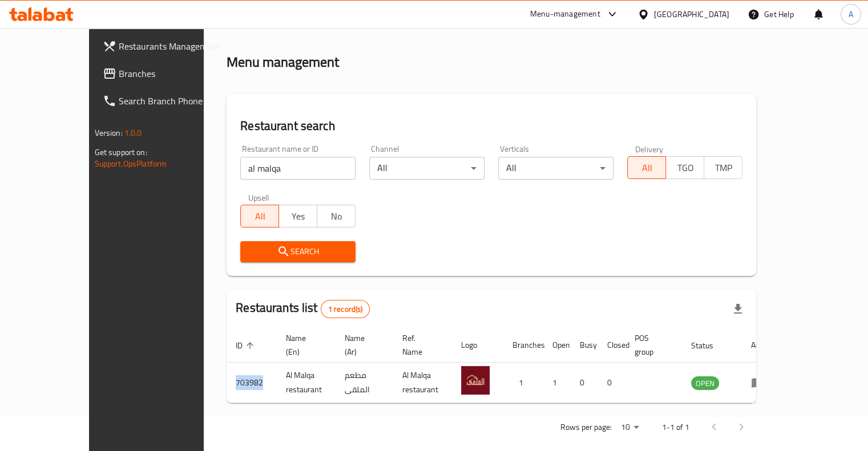  I want to click on button: TMP, so click(722, 167).